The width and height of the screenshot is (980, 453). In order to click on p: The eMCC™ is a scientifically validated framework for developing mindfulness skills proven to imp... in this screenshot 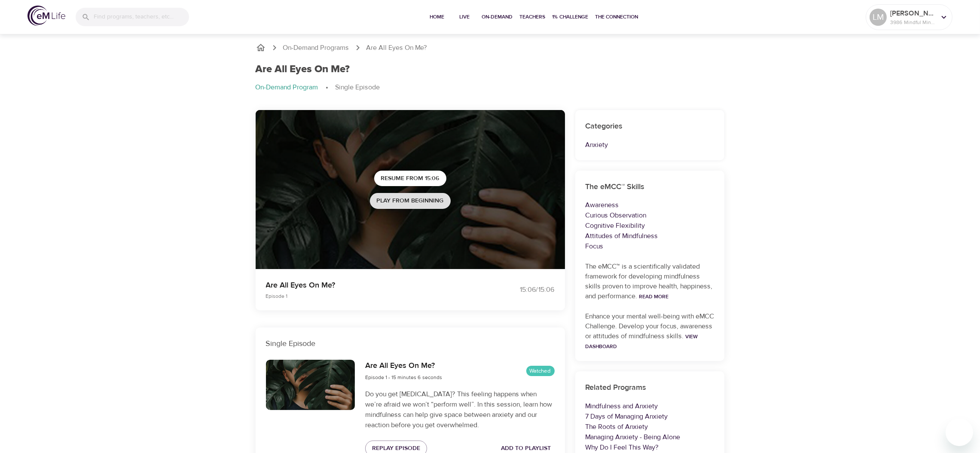, I will do `click(650, 282)`.